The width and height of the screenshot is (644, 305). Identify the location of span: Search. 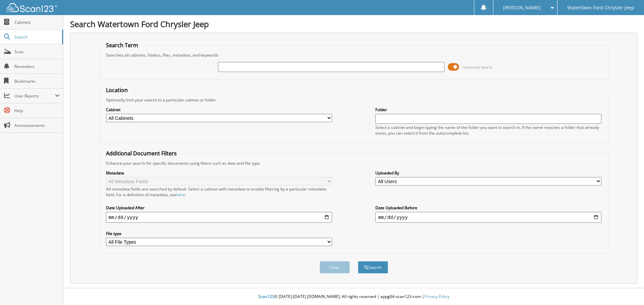
(37, 37).